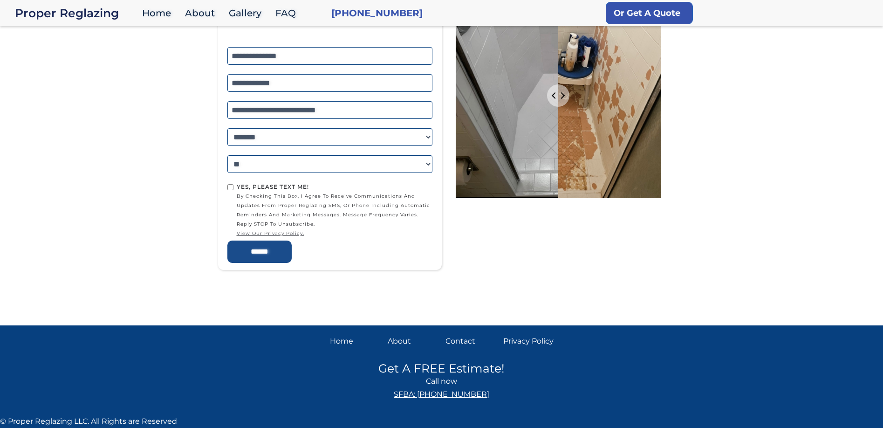  Describe the element at coordinates (335, 187) in the screenshot. I see `div: Yes, Please text me!` at that location.